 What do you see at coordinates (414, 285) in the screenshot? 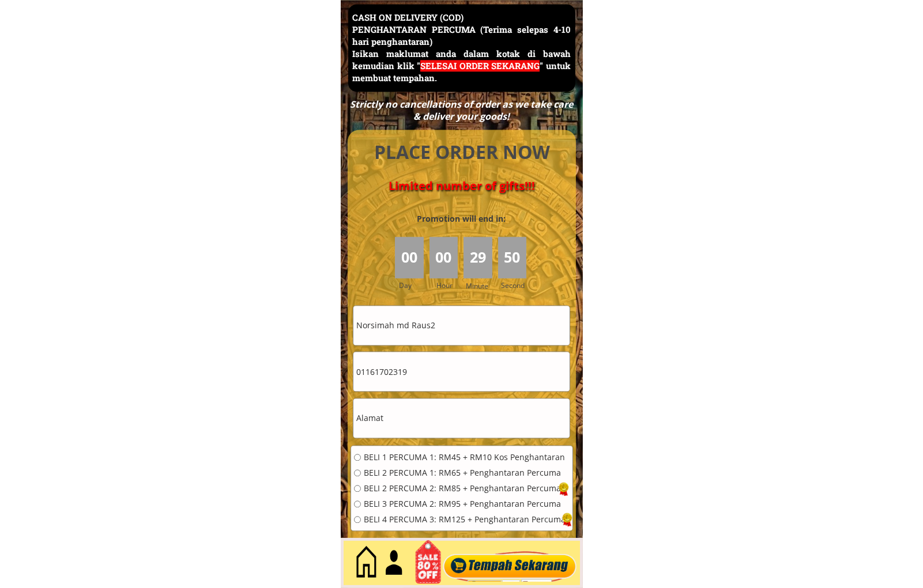
I see `h3: Day` at bounding box center [414, 285].